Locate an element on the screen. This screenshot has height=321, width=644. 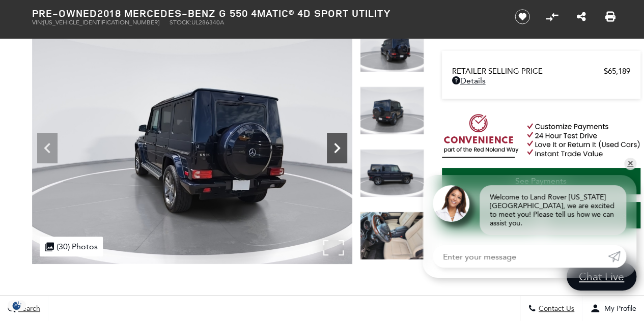
span: $65,189 is located at coordinates (617, 71).